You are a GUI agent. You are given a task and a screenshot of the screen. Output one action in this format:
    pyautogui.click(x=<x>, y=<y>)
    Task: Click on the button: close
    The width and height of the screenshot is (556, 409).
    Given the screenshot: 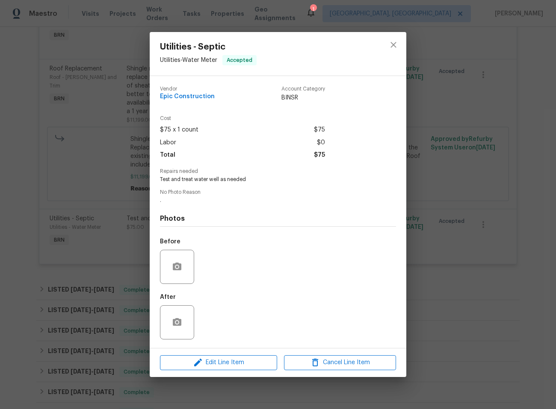 What is the action you would take?
    pyautogui.click(x=393, y=45)
    